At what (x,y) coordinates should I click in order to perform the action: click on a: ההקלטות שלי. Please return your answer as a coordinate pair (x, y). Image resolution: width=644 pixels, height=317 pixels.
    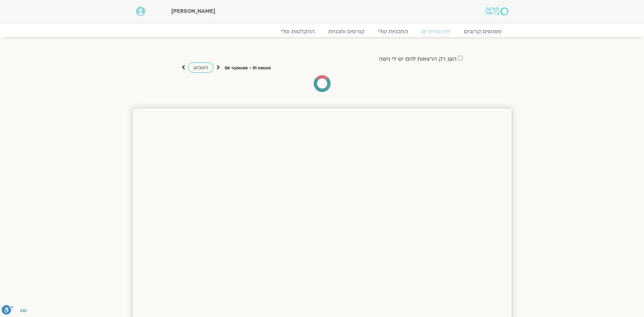
    Looking at the image, I should click on (298, 32).